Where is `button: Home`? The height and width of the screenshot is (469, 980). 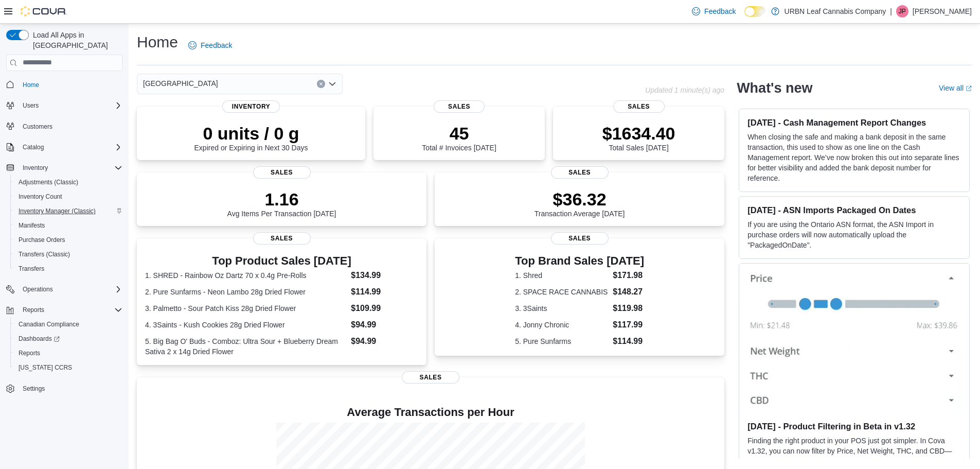
button: Home is located at coordinates (64, 84).